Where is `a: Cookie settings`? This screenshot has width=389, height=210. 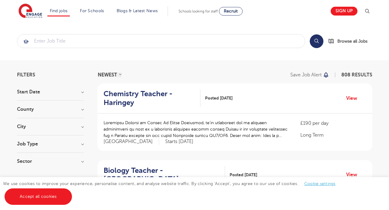 a: Cookie settings is located at coordinates (320, 183).